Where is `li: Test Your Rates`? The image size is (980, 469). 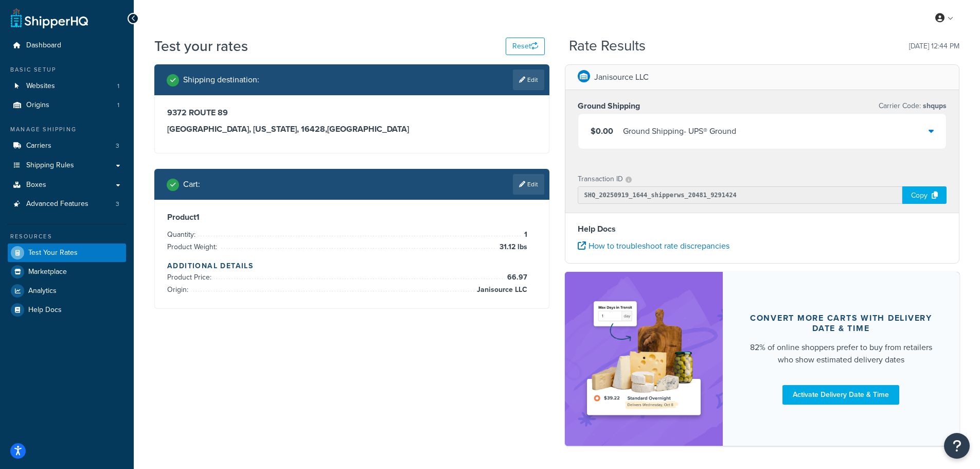 li: Test Your Rates is located at coordinates (67, 253).